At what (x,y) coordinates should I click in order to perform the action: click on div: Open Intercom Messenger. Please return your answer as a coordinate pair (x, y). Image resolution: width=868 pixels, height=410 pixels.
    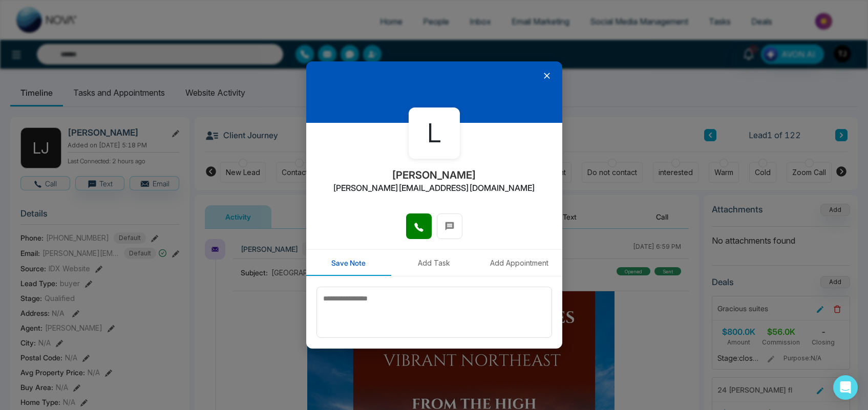
    Looking at the image, I should click on (846, 388).